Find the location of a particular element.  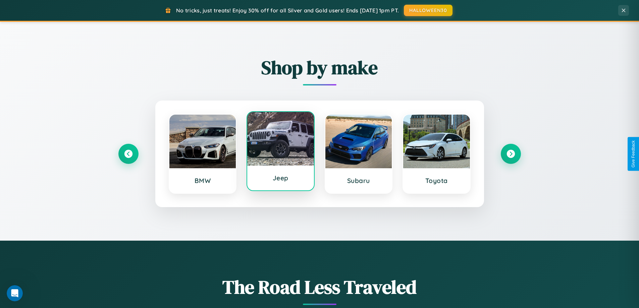

button: HALLOWEEN30 is located at coordinates (428, 10).